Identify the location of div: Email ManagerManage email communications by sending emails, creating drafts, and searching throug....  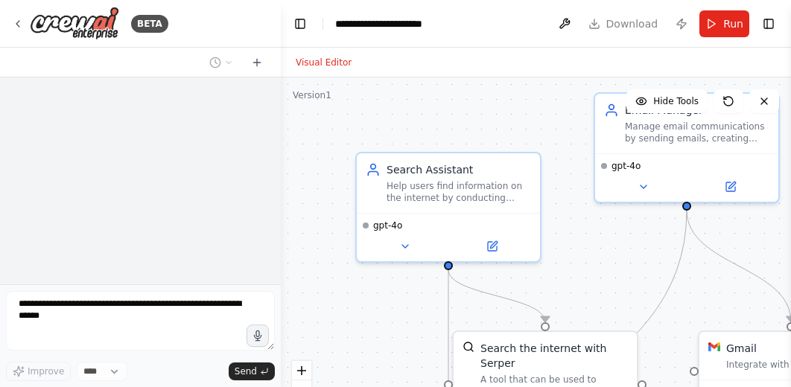
(687, 148).